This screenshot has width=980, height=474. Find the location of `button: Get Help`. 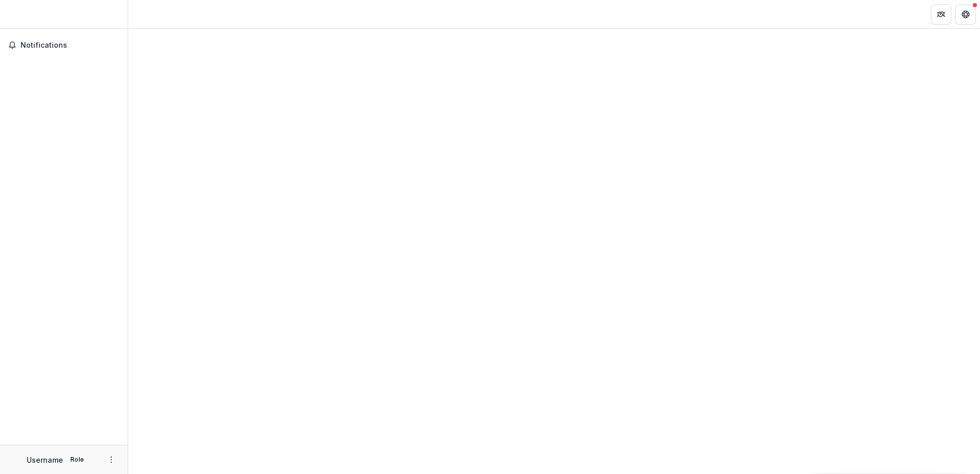

button: Get Help is located at coordinates (965, 15).